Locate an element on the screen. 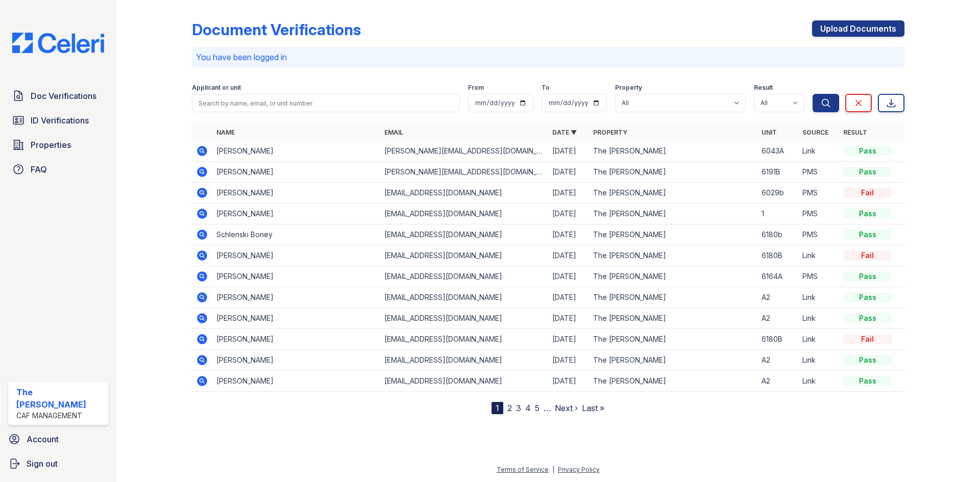 The height and width of the screenshot is (482, 980). a: Account is located at coordinates (58, 439).